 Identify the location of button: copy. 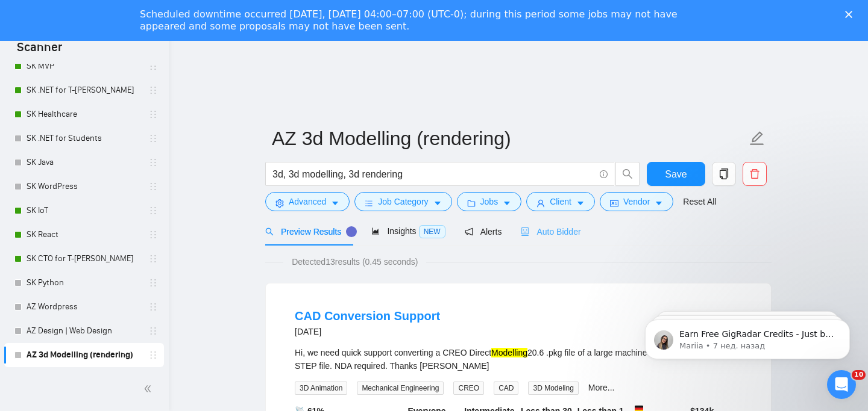
(724, 174).